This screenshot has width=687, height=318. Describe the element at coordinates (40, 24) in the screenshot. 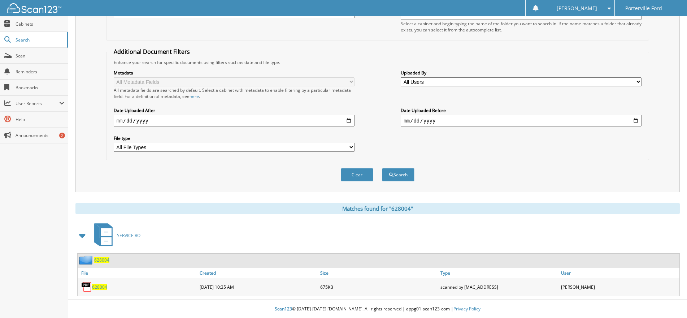

I see `span: Cabinets` at that location.